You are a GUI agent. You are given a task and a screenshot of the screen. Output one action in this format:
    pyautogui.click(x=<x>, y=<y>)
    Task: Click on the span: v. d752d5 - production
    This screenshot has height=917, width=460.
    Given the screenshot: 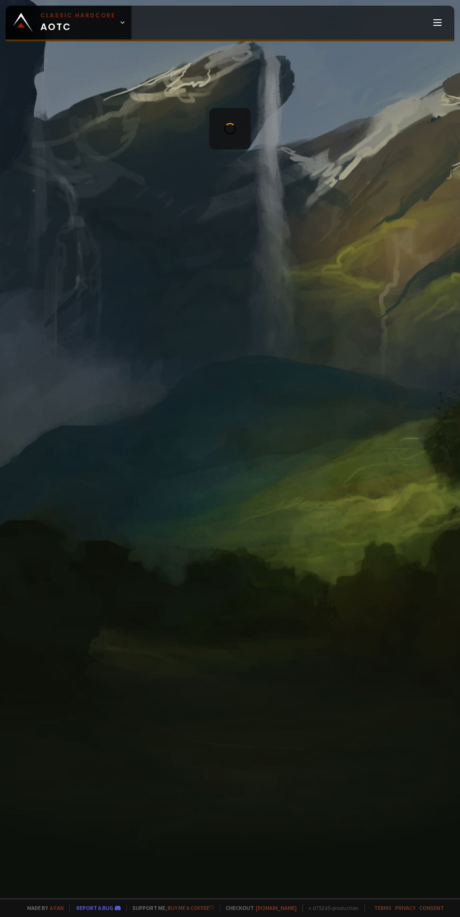 What is the action you would take?
    pyautogui.click(x=331, y=908)
    